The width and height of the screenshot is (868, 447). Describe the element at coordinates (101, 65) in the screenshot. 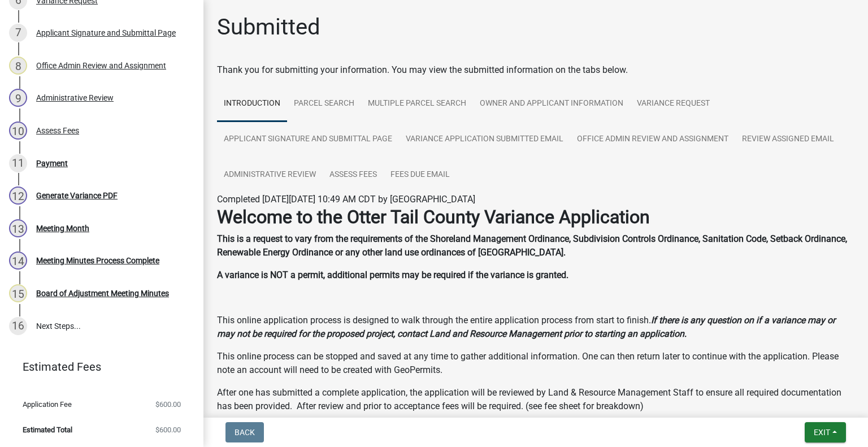

I see `div: Office Admin Review and Assignment` at that location.